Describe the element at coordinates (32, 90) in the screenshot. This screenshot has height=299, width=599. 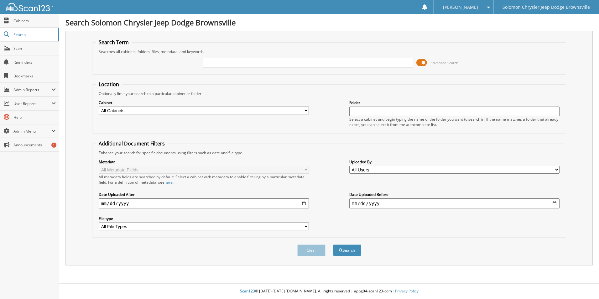
I see `span: Admin Reports` at that location.